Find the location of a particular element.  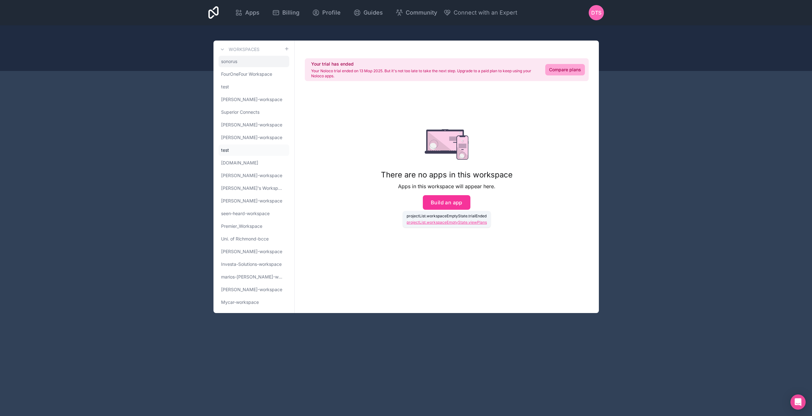

a: seen-heard-workspace is located at coordinates (254, 214).